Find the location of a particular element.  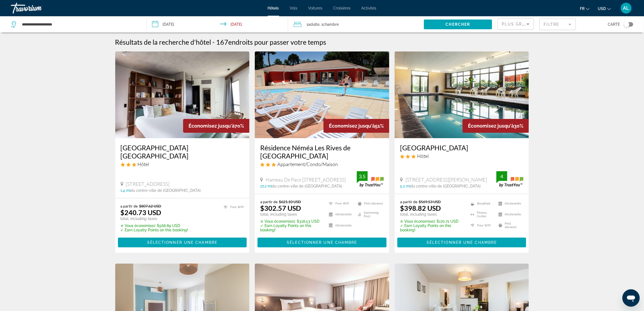

span: Croisières is located at coordinates (342, 8).